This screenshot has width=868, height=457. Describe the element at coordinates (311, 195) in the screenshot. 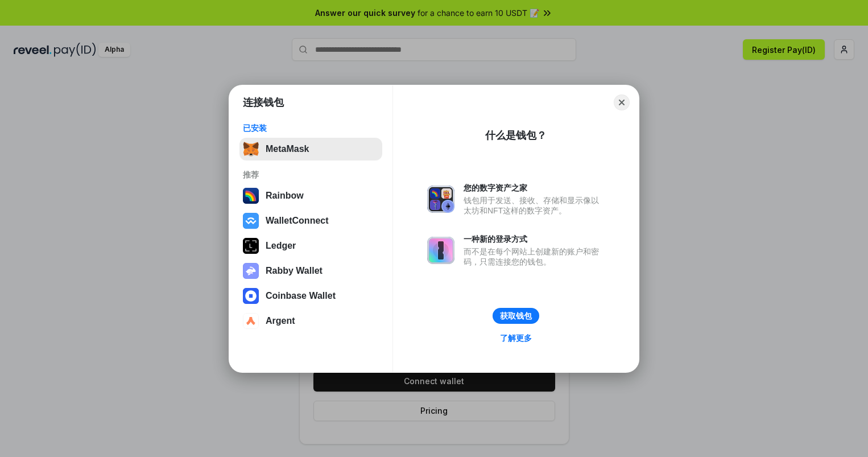

I see `button: Rainbow` at that location.